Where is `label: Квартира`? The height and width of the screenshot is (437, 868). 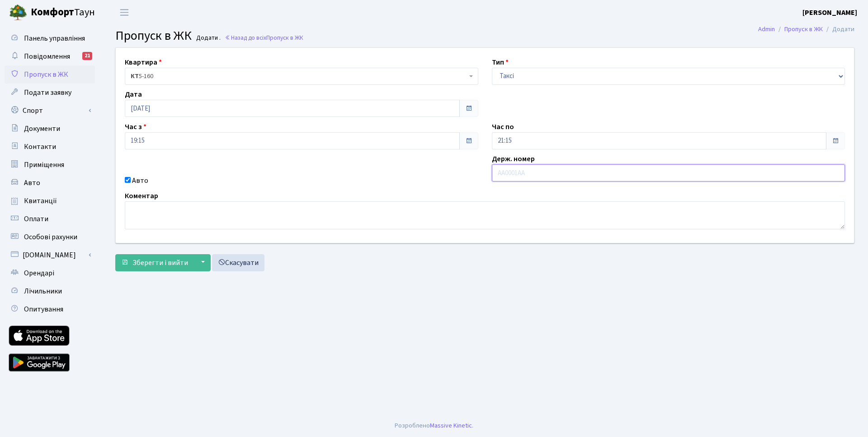 label: Квартира is located at coordinates (143, 62).